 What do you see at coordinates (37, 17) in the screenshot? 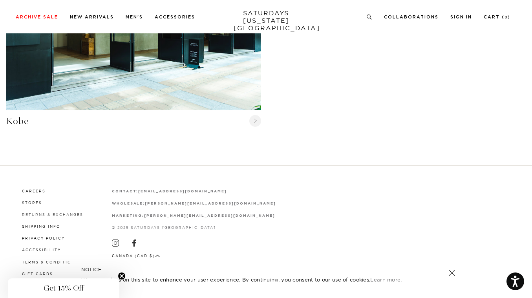
I see `a: Archive Sale` at bounding box center [37, 17].